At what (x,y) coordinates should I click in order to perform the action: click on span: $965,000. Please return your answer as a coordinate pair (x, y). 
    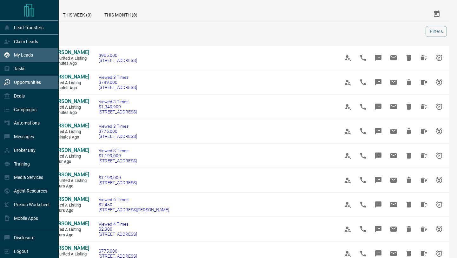
    Looking at the image, I should click on (118, 55).